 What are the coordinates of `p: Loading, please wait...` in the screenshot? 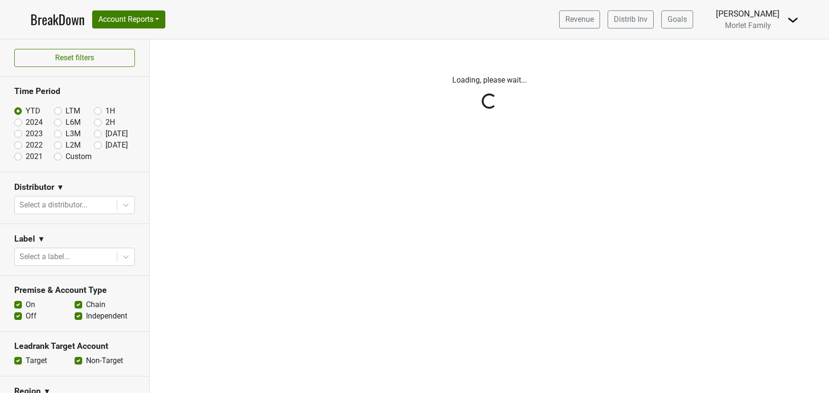 It's located at (489, 80).